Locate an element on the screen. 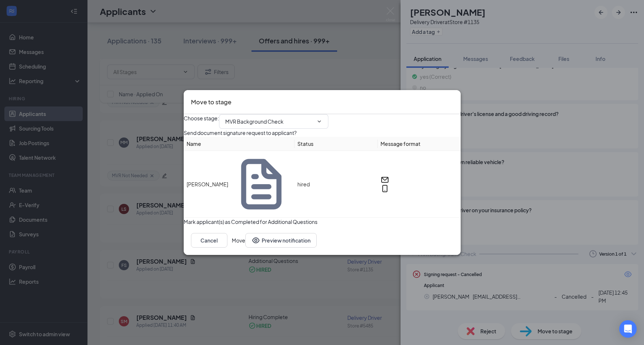 The image size is (644, 345). svg: ChevronDown is located at coordinates (319, 121).